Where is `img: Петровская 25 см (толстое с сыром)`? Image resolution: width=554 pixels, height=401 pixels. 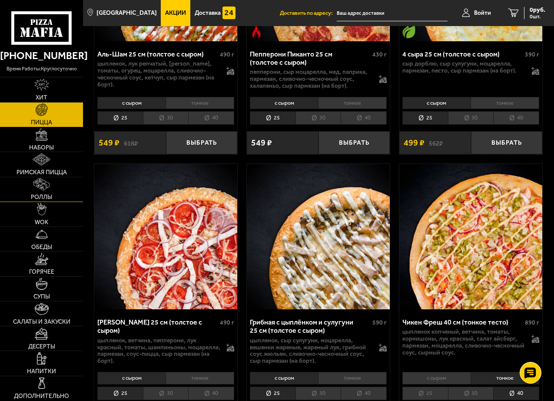 img: Петровская 25 см (толстое с сыром) is located at coordinates (166, 237).